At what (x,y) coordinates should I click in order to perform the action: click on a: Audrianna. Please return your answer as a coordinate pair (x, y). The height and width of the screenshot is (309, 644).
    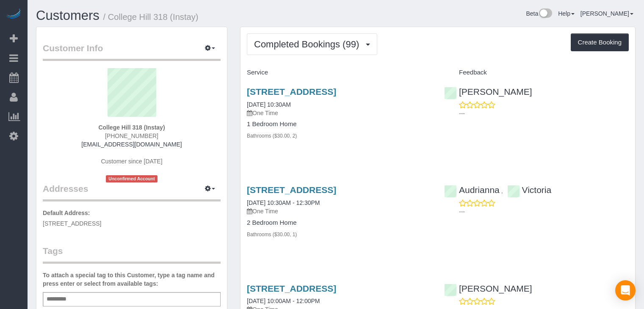
    Looking at the image, I should click on (472, 190).